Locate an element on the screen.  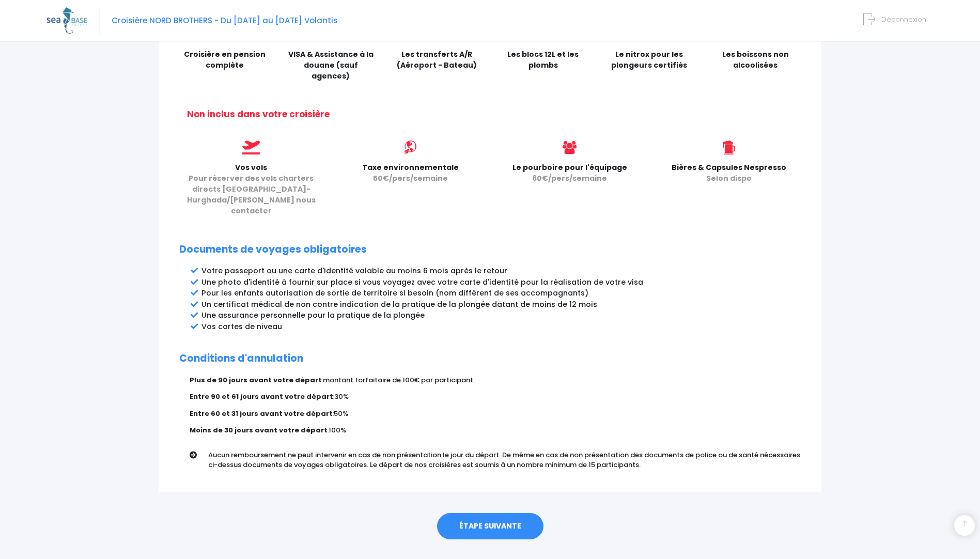
img: icon_users@2x.png is located at coordinates (569, 147).